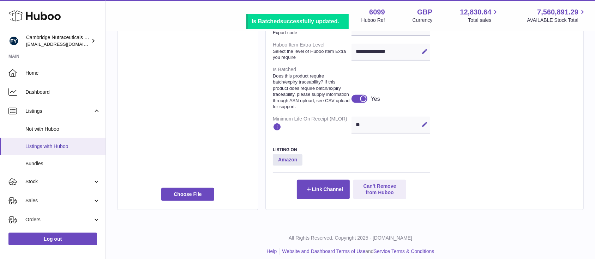  What do you see at coordinates (59, 220) in the screenshot?
I see `span: Orders` at bounding box center [59, 220].